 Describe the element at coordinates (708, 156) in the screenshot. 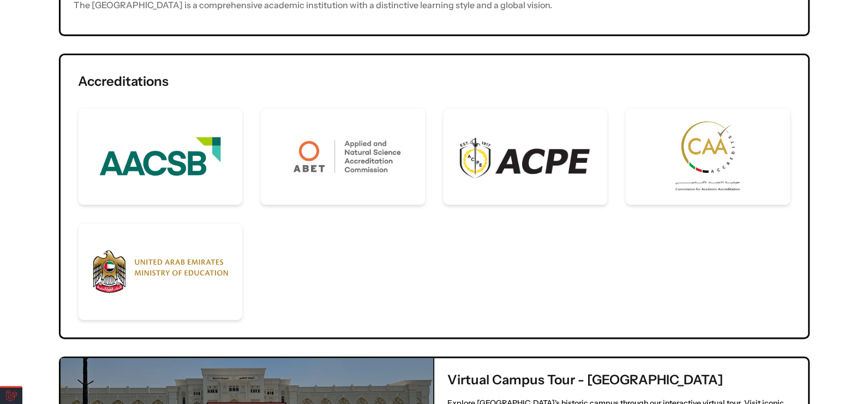

I see `img: Commission for Academic Accreditation (CAA)` at that location.